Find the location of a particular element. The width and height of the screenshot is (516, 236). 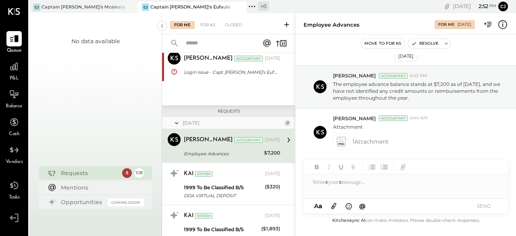

button: Bold is located at coordinates (317, 167).